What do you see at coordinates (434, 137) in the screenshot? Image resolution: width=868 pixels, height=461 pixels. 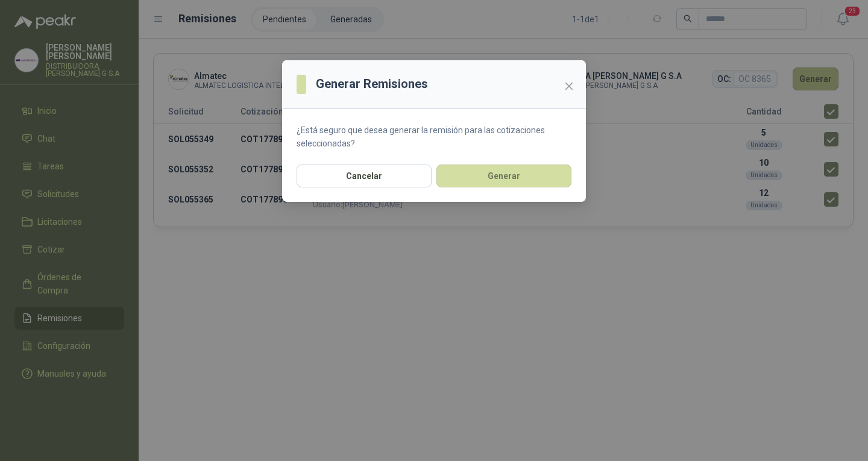 I see `p: ¿Está seguro que desea generar la remisión para las cotizaciones seleccionadas?` at bounding box center [434, 137].